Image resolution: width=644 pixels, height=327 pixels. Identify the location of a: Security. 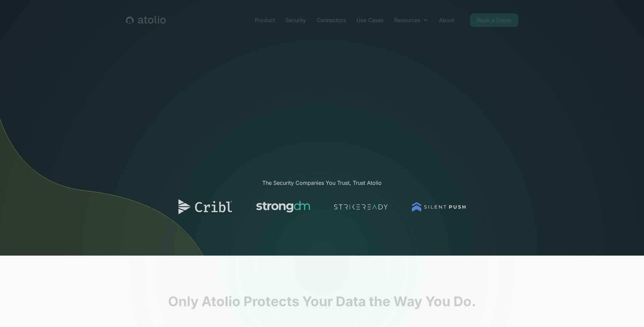
(295, 20).